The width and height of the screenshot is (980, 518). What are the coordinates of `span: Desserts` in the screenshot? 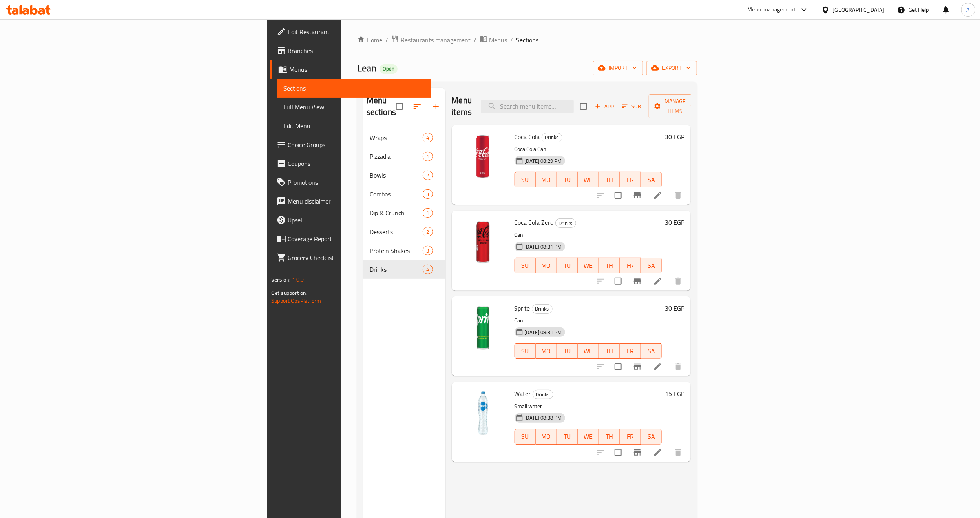 It's located at (396, 232).